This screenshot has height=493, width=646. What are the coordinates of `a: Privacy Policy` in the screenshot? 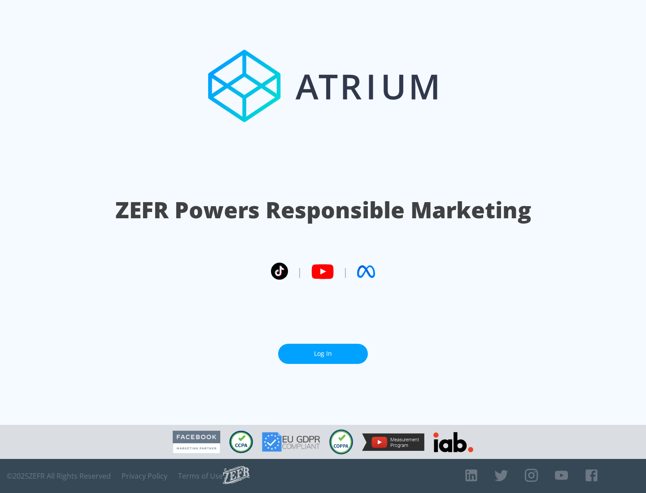 It's located at (144, 476).